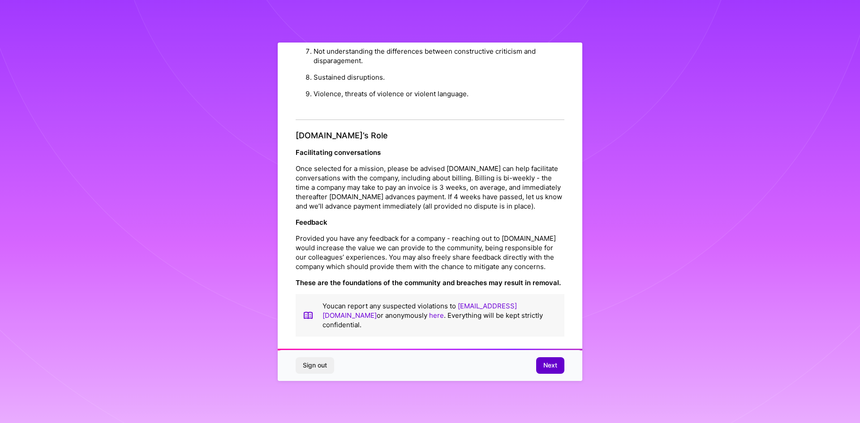 This screenshot has width=860, height=423. What do you see at coordinates (315, 366) in the screenshot?
I see `span: Sign out` at bounding box center [315, 366].